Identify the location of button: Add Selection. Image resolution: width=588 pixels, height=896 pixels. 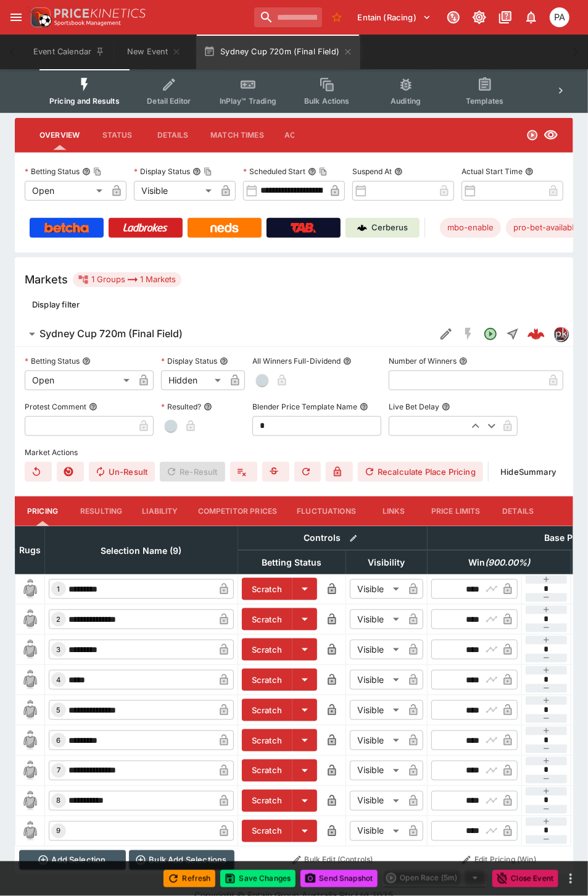
(73, 860).